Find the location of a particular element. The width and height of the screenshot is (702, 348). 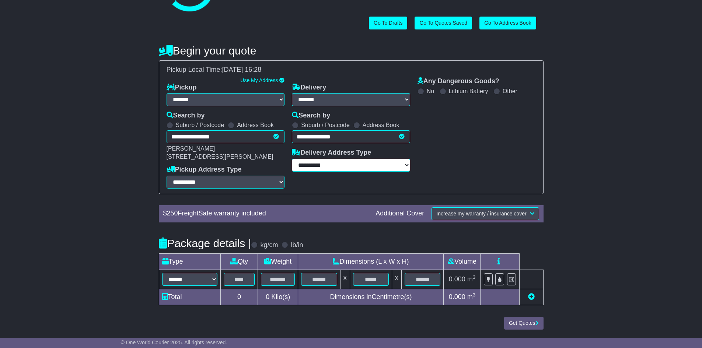

label: Other is located at coordinates (510, 91).